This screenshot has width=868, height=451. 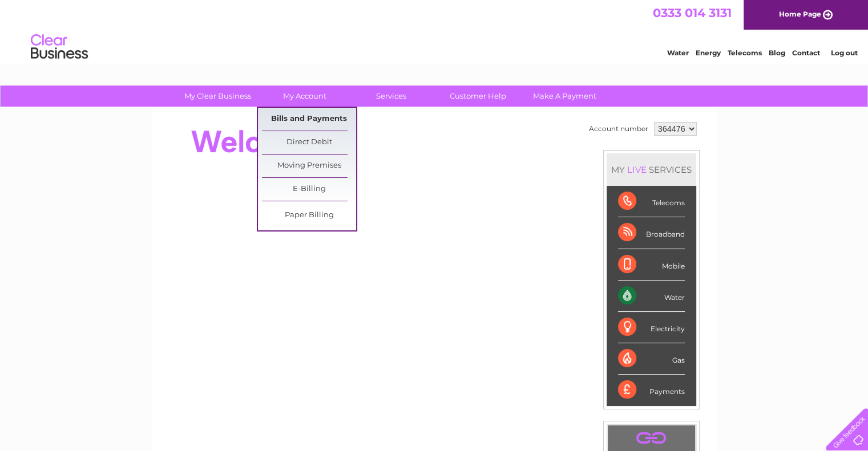 What do you see at coordinates (651, 170) in the screenshot?
I see `div: MY SERVICES` at bounding box center [651, 170].